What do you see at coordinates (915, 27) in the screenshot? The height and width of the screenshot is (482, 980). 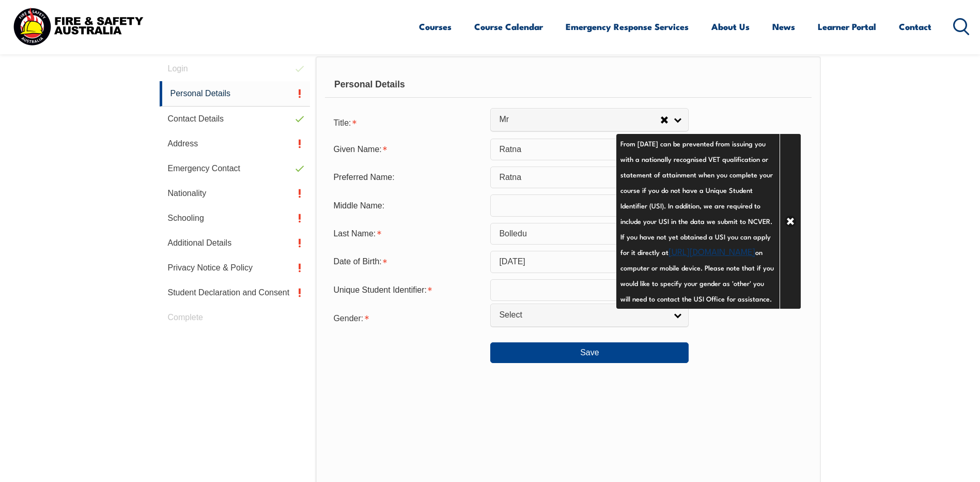 I see `a: Contact` at bounding box center [915, 27].